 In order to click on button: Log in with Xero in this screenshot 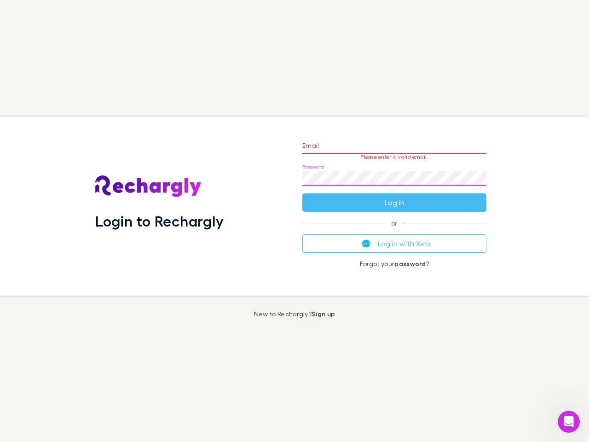, I will do `click(395, 244)`.